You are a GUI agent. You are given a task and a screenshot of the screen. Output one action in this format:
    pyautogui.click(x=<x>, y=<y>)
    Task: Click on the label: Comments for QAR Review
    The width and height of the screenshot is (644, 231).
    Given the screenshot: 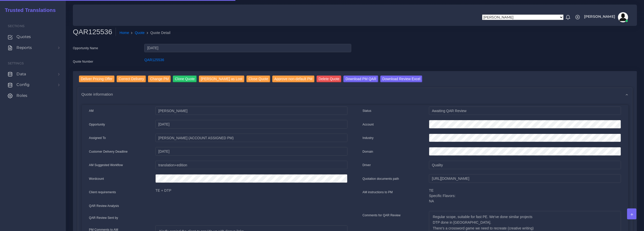 What is the action you would take?
    pyautogui.click(x=381, y=215)
    